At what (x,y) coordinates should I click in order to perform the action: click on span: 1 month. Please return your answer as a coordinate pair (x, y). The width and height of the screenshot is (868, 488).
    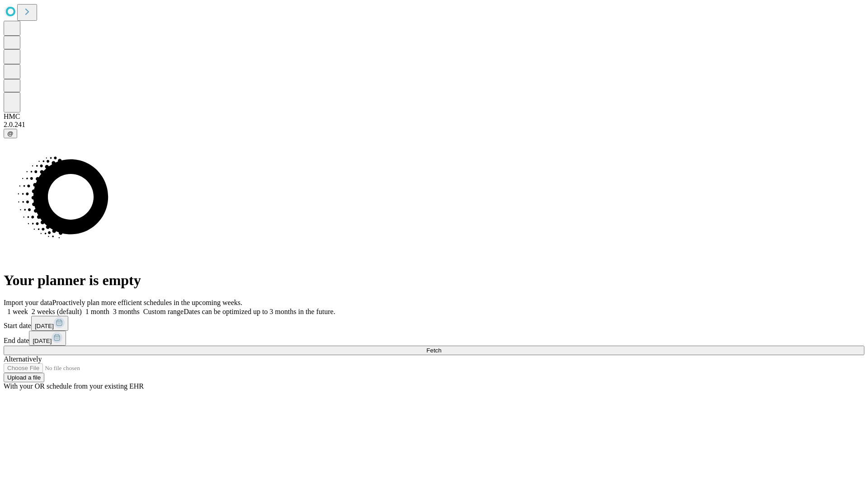
    Looking at the image, I should click on (97, 312).